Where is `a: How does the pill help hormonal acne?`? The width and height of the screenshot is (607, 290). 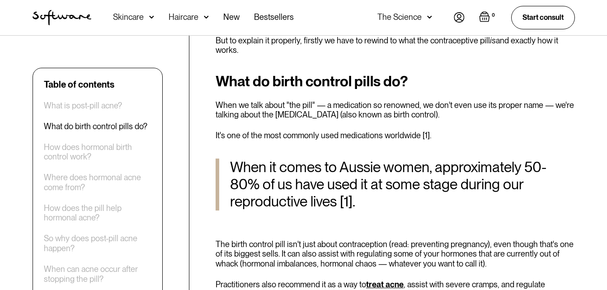 a: How does the pill help hormonal acne? is located at coordinates (98, 213).